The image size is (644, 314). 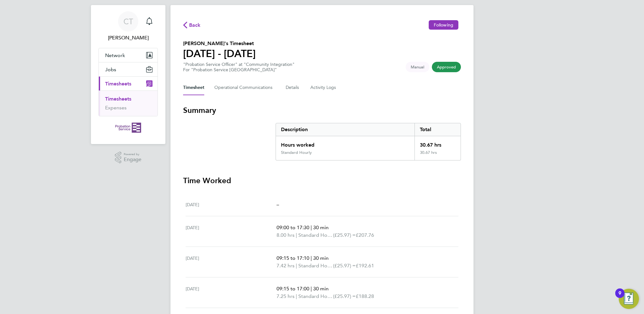 What do you see at coordinates (293, 87) in the screenshot?
I see `button: Details` at bounding box center [293, 87].